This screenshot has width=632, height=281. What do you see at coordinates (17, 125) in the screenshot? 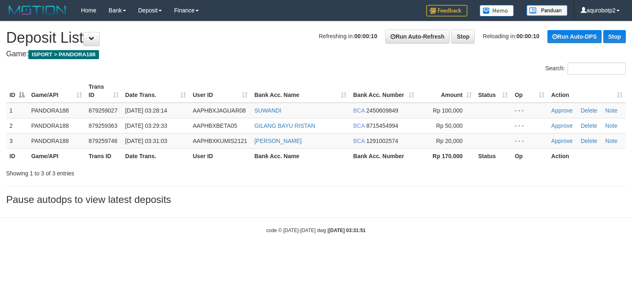
I see `td: 2` at bounding box center [17, 125].